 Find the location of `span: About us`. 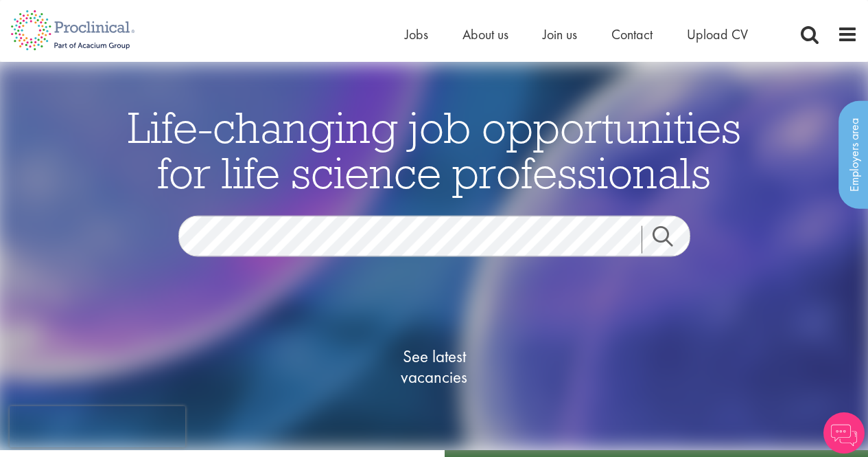

span: About us is located at coordinates (485, 34).